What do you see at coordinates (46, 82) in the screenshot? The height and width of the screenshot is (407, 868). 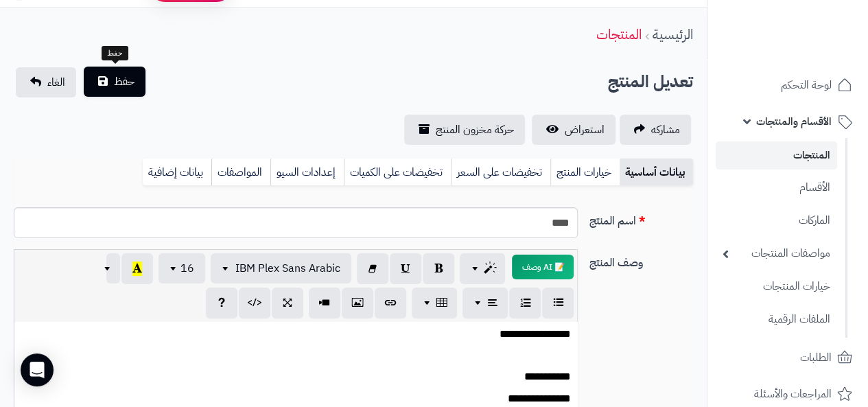 I see `a: الغاء` at bounding box center [46, 82].